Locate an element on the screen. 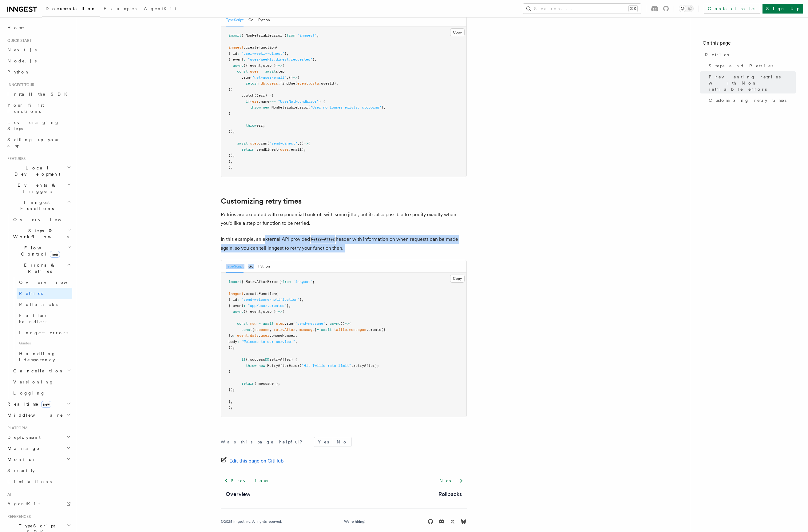  span: new is located at coordinates (266, 108).